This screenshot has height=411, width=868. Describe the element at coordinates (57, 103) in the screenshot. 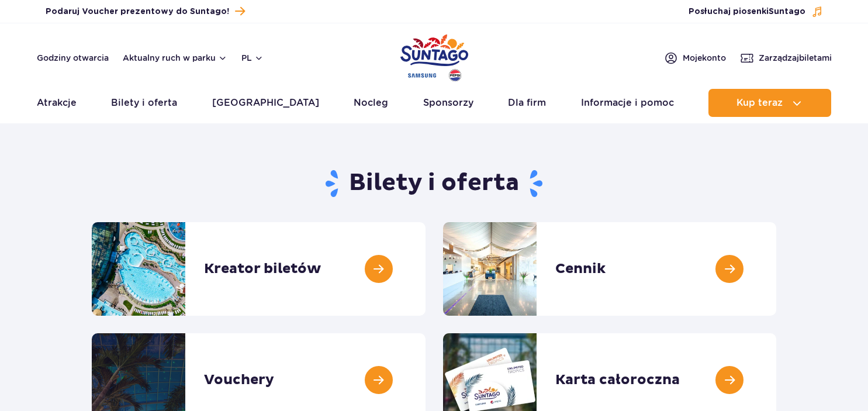

I see `a: Atrakcje` at that location.